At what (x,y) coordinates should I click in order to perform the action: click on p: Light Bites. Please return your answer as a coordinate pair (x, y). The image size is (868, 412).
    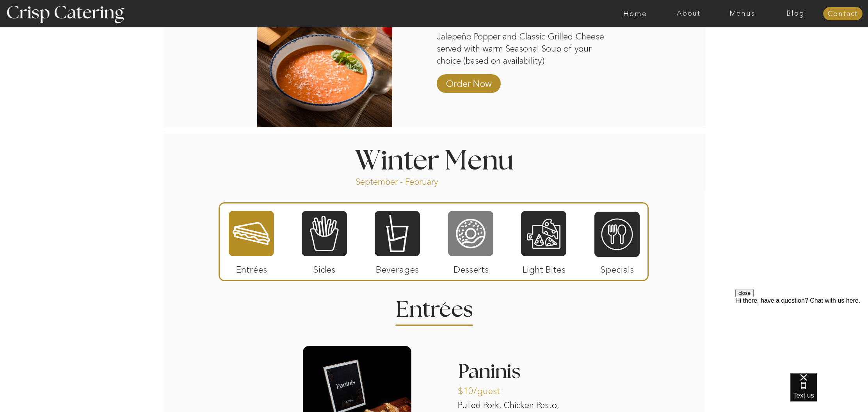
    Looking at the image, I should click on (544, 268).